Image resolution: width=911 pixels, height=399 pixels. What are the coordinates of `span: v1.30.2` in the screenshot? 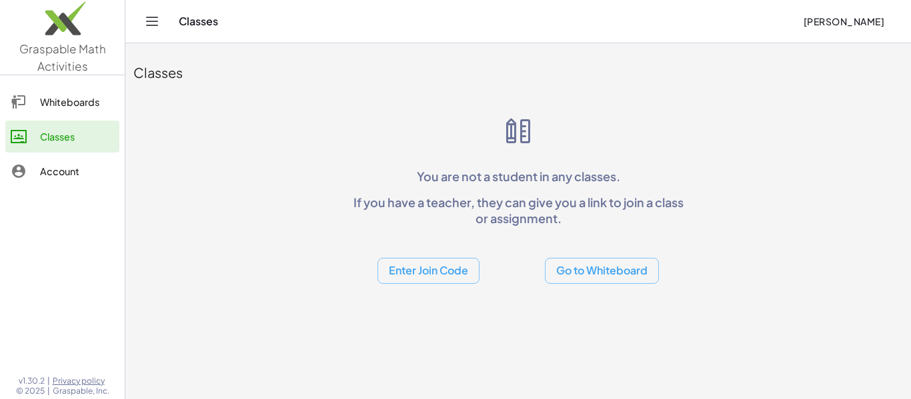 It's located at (31, 381).